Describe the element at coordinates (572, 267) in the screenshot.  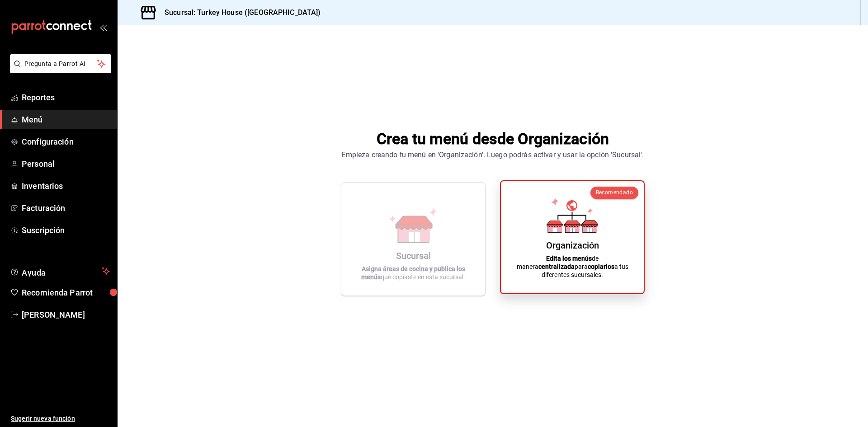
I see `p: de manera para a tus diferentes sucursales.` at that location.